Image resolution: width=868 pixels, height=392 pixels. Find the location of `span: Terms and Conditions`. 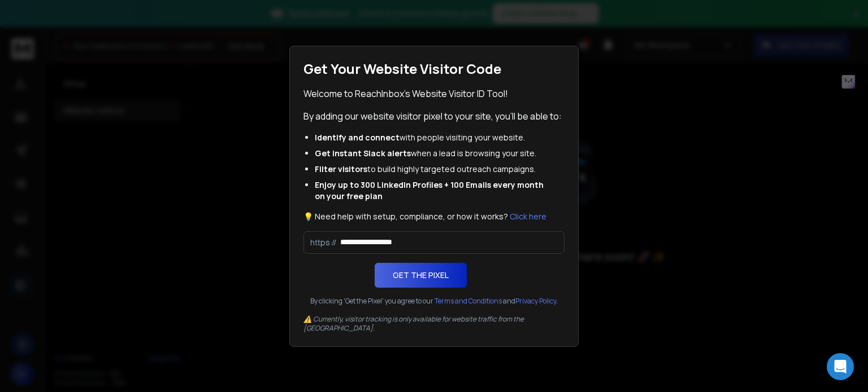

span: Terms and Conditions is located at coordinates (468, 301).